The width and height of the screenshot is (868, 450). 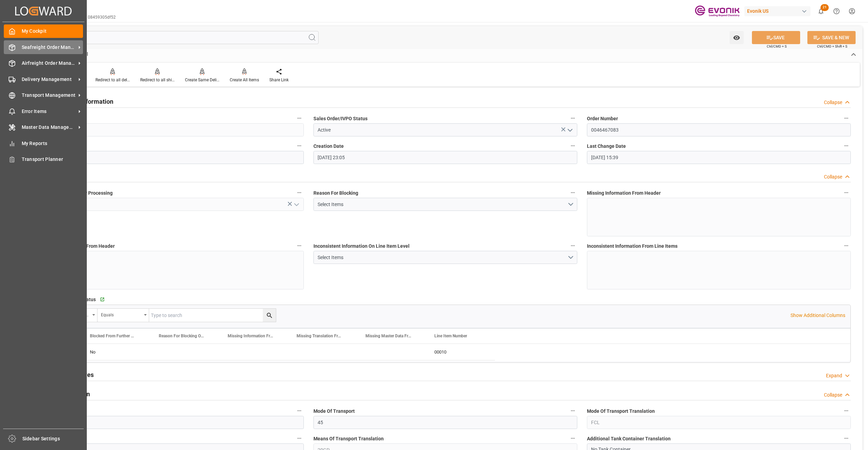 I want to click on span: Sidebar Settings, so click(x=53, y=438).